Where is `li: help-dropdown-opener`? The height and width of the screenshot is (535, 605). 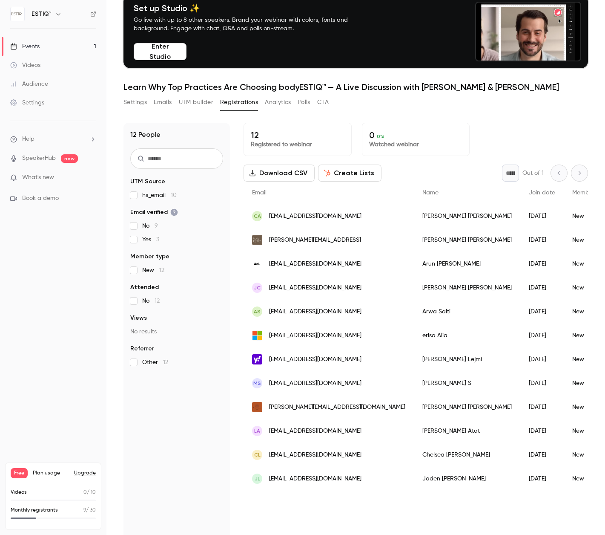 li: help-dropdown-opener is located at coordinates (53, 139).